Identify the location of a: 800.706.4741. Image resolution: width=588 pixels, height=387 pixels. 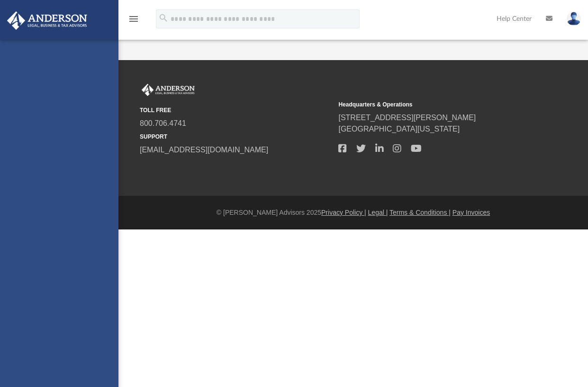
(163, 123).